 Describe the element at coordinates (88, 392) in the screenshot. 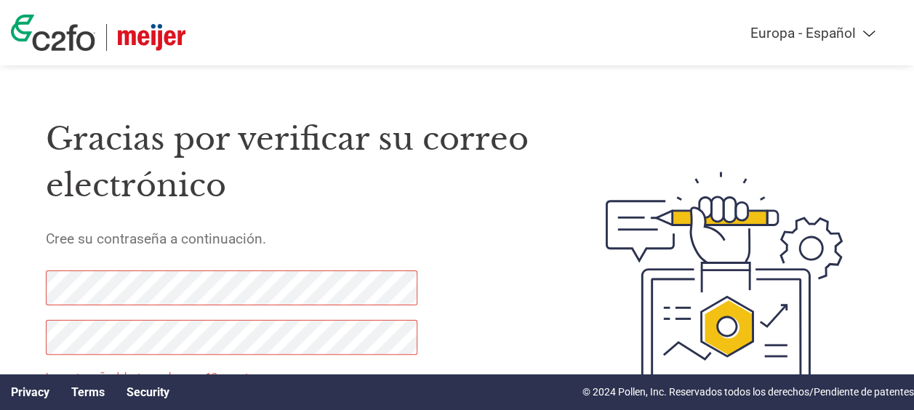

I see `a: Terms` at that location.